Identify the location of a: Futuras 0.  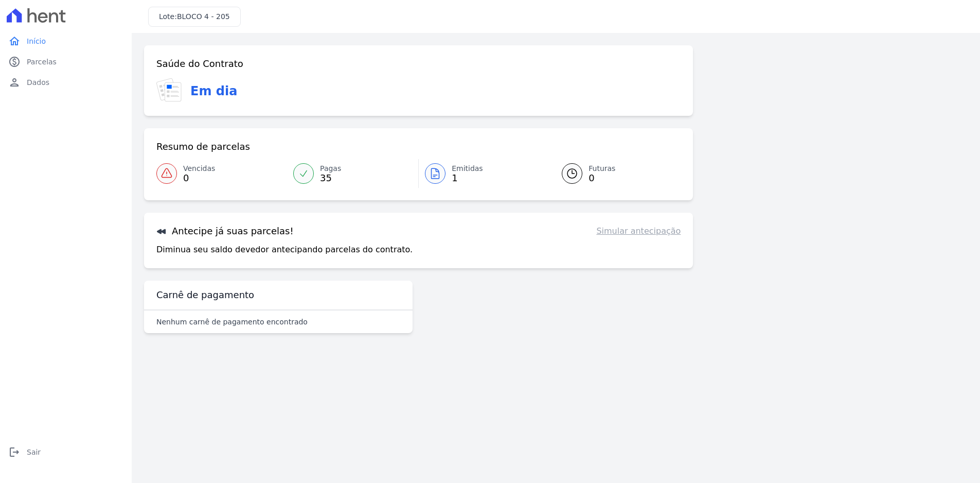
(615, 174).